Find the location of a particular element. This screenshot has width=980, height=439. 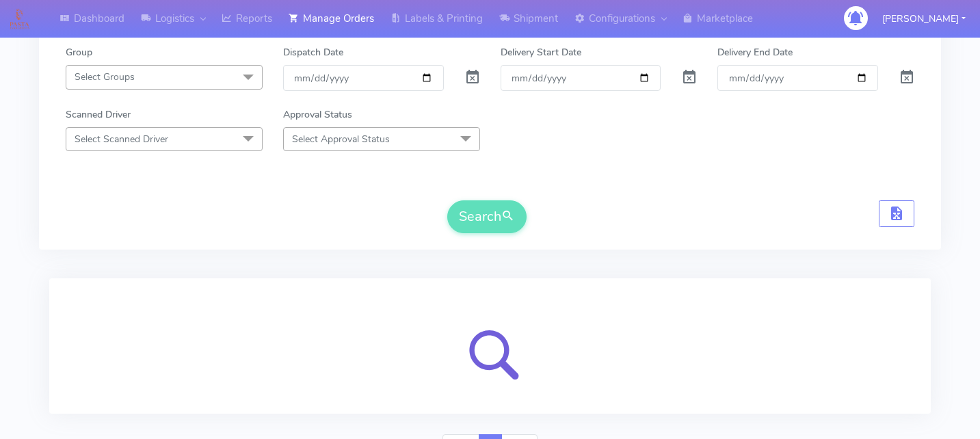

label: Group is located at coordinates (79, 52).